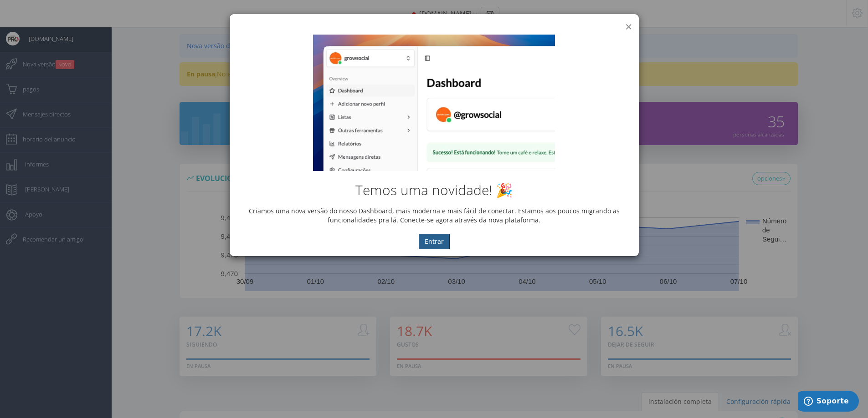 The width and height of the screenshot is (868, 418). Describe the element at coordinates (34, 11) in the screenshot. I see `span: Soporte` at that location.